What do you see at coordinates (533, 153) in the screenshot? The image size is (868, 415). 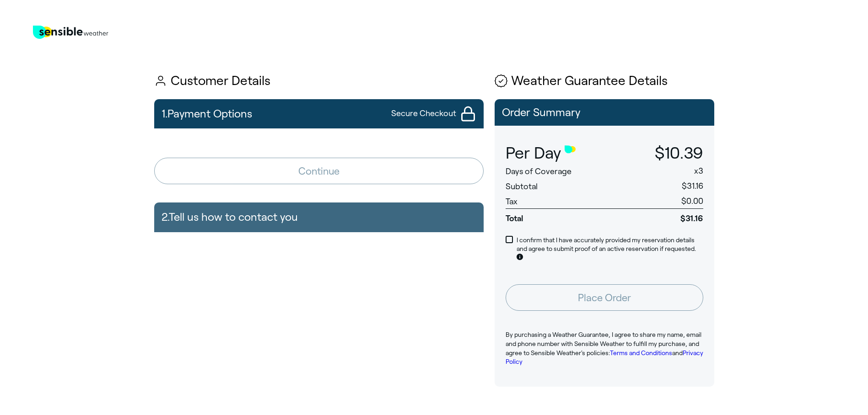 I see `span: Per Day` at bounding box center [533, 153].